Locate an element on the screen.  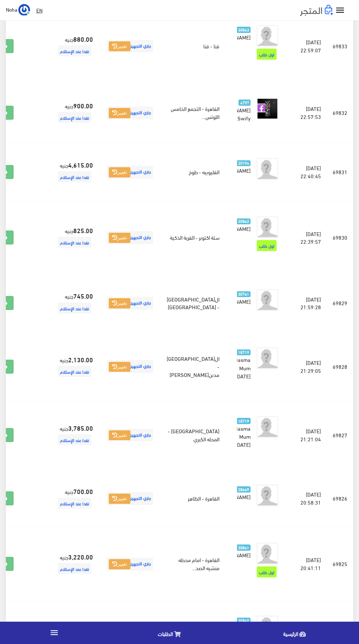
td: القاهرة - التجمع الخامس اللوتس... is located at coordinates (193, 112).